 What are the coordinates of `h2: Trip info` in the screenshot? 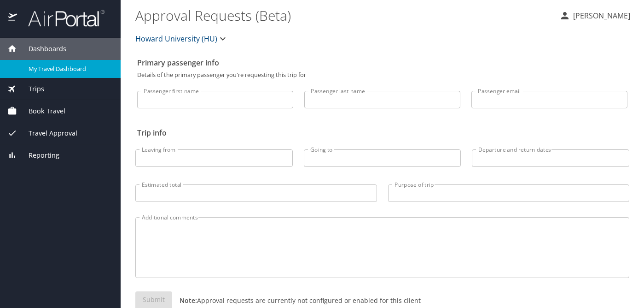 It's located at (382, 132).